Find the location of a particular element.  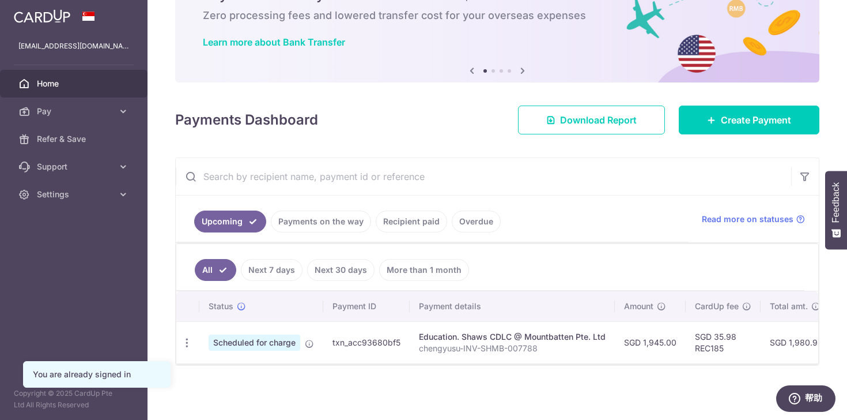

span: Support is located at coordinates (75, 167).